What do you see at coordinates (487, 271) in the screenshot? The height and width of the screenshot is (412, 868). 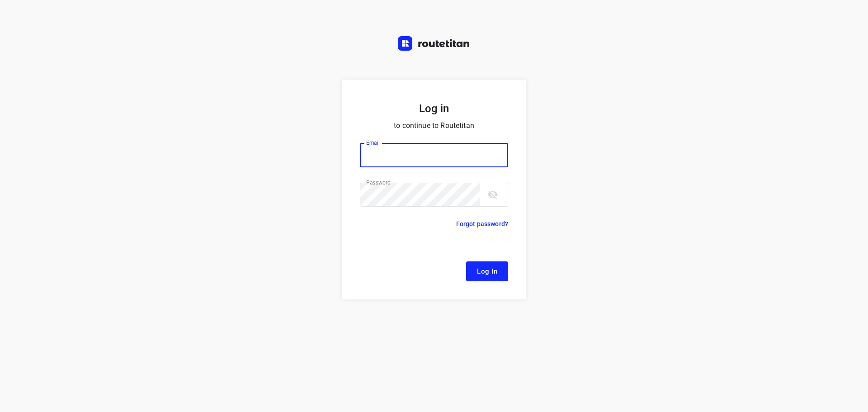 I see `span: Log In` at bounding box center [487, 271].